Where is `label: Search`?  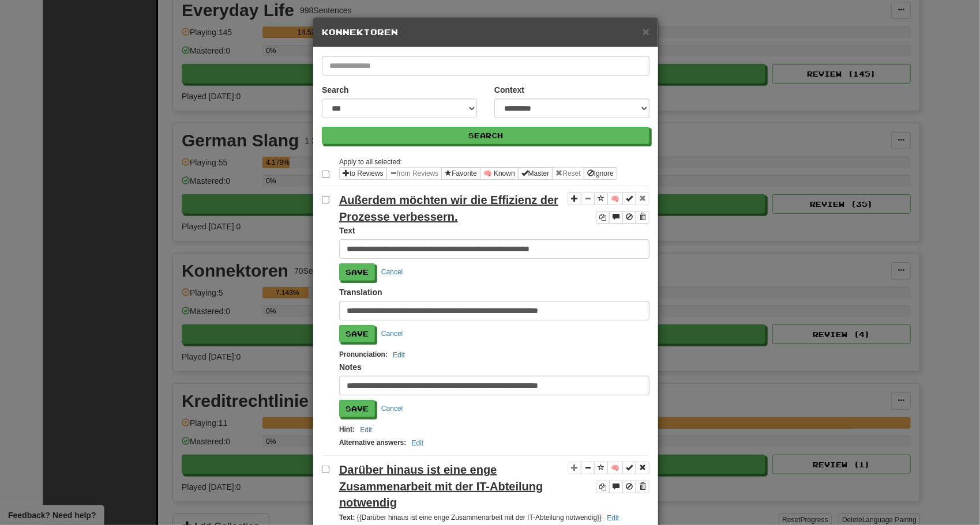
label: Search is located at coordinates (335, 90).